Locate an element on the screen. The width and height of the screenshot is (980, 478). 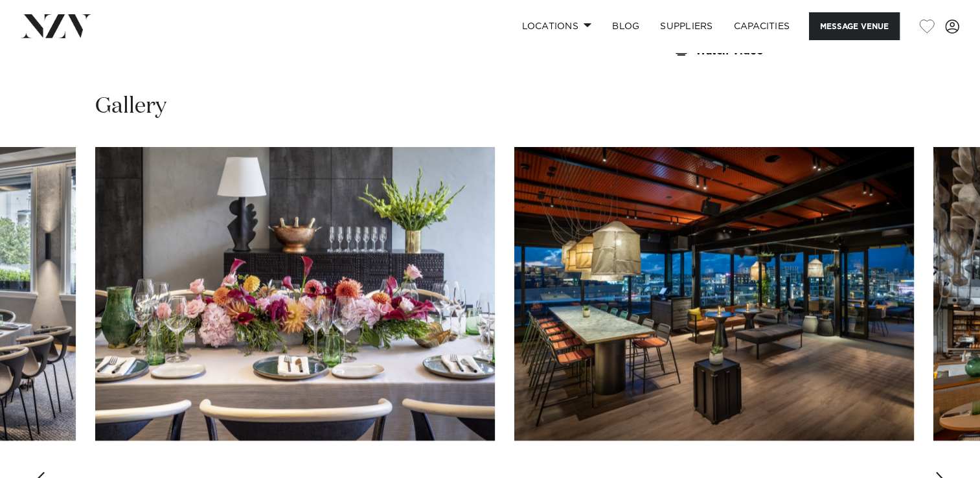
a: BLOG is located at coordinates (626, 26).